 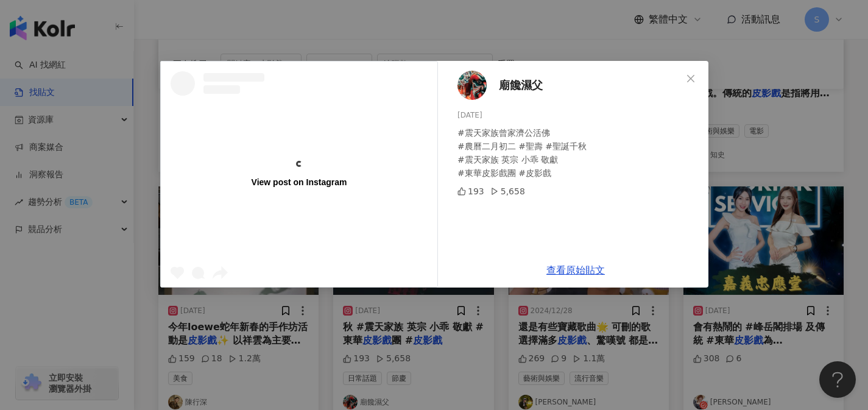 I want to click on div: 193, so click(x=470, y=191).